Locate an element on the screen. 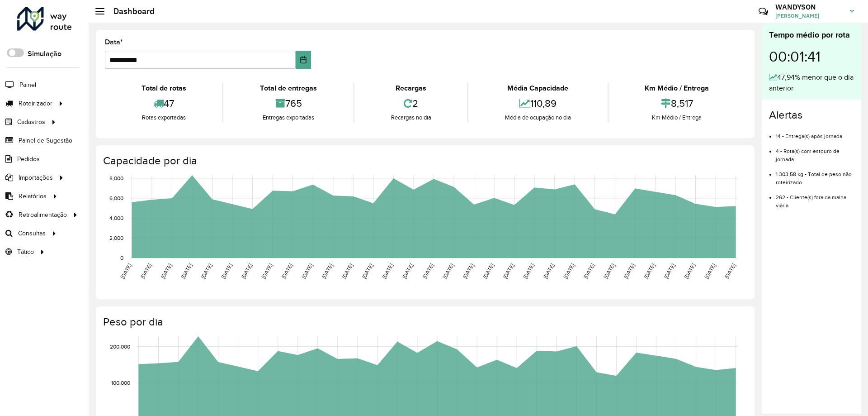  text: 4,000 is located at coordinates (116, 218).